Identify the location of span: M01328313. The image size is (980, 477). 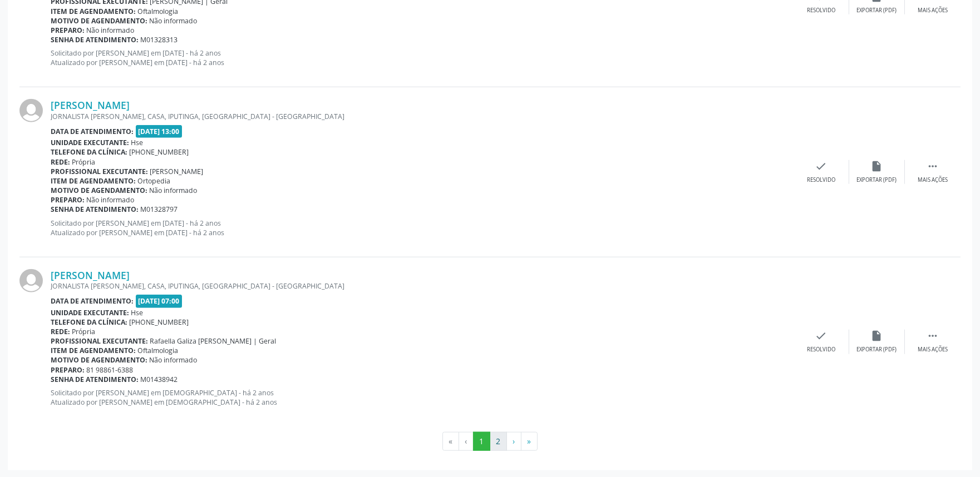
(159, 39).